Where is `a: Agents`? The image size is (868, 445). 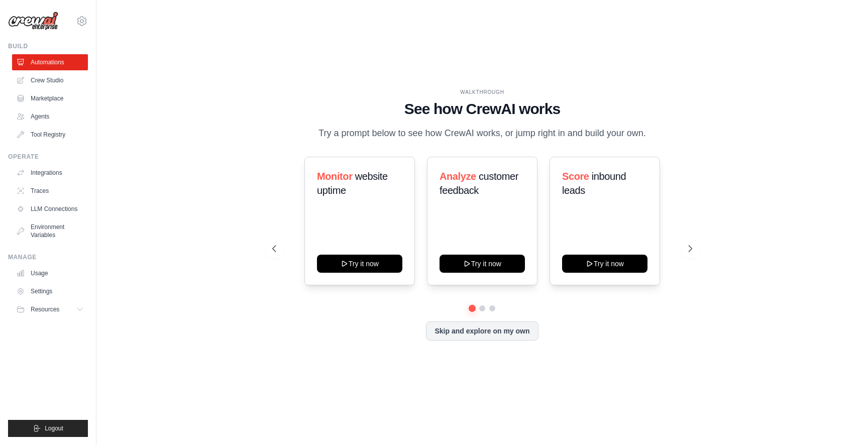
a: Agents is located at coordinates (49, 117).